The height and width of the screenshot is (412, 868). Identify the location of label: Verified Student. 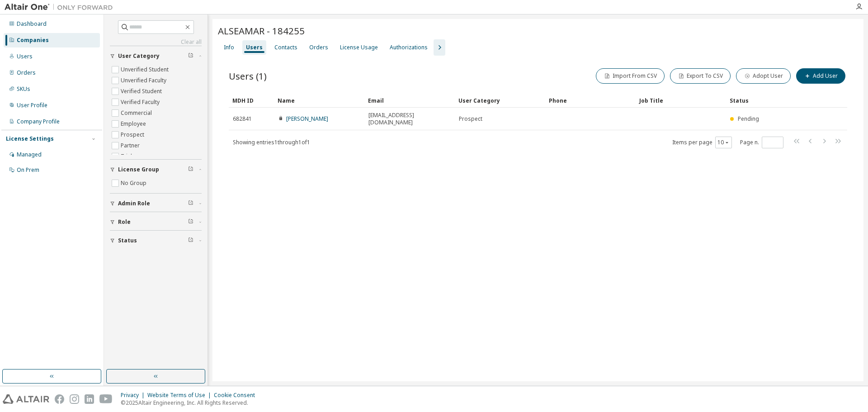
(142, 91).